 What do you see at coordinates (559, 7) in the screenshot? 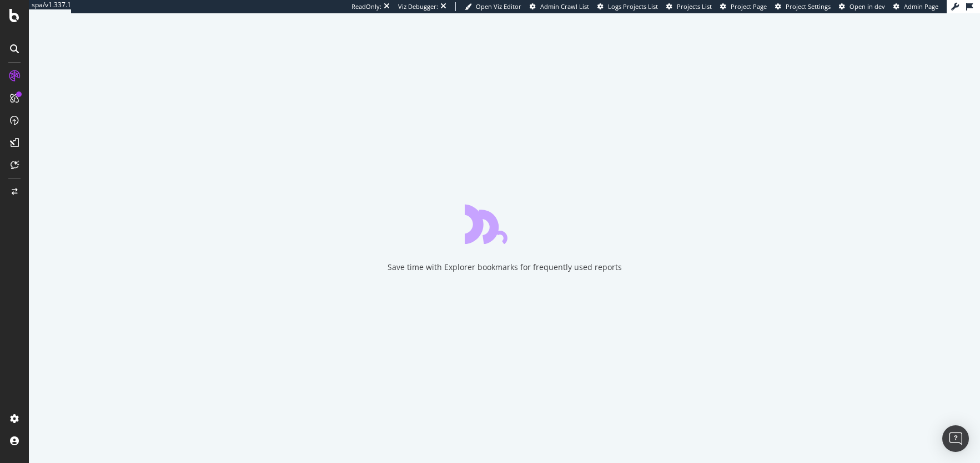
I see `a: Admin Crawl List` at bounding box center [559, 7].